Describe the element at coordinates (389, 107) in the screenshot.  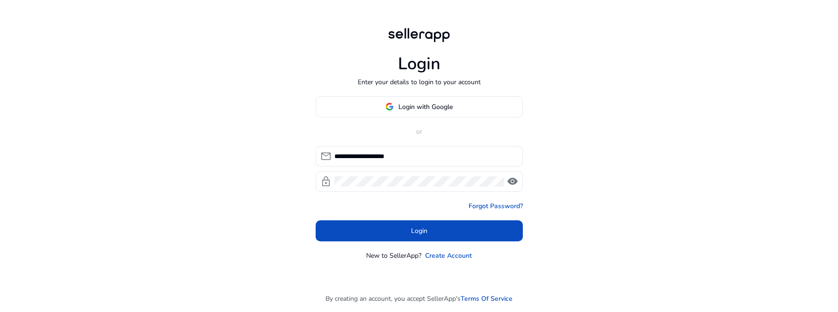
I see `img: google-logo.svg` at that location.